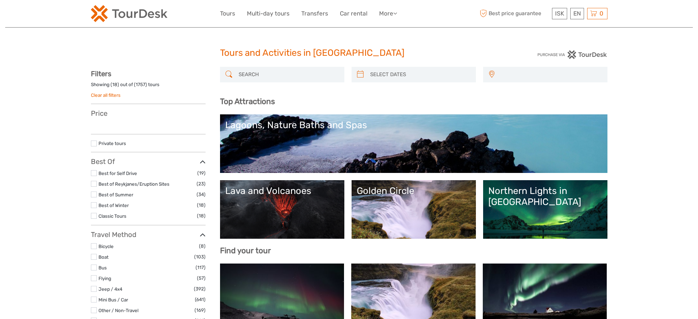  What do you see at coordinates (413, 209) in the screenshot?
I see `a: Golden Circle` at bounding box center [413, 209].